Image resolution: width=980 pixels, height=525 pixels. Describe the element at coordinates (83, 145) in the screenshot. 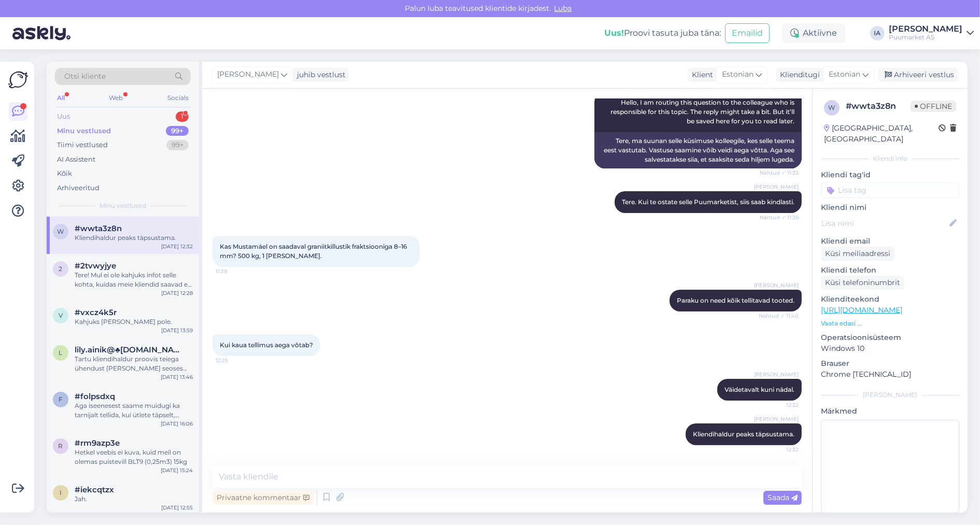

I see `div: Tiimi vestlused` at that location.